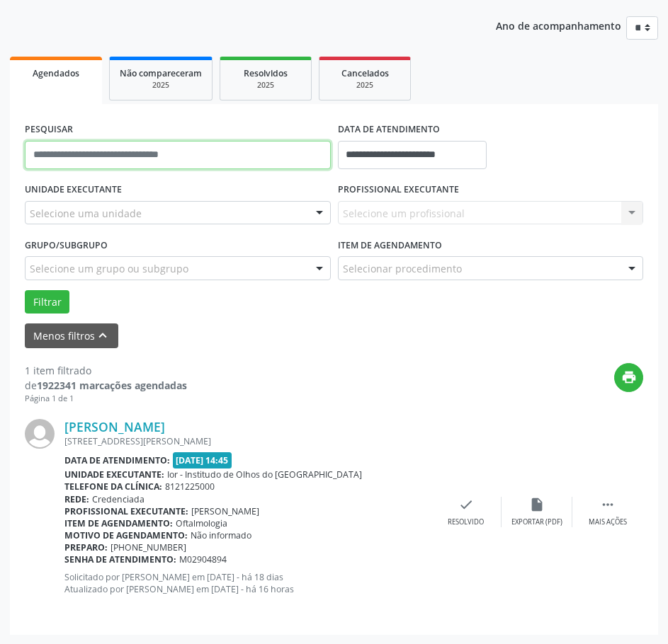  What do you see at coordinates (466, 505) in the screenshot?
I see `i: check` at bounding box center [466, 505].